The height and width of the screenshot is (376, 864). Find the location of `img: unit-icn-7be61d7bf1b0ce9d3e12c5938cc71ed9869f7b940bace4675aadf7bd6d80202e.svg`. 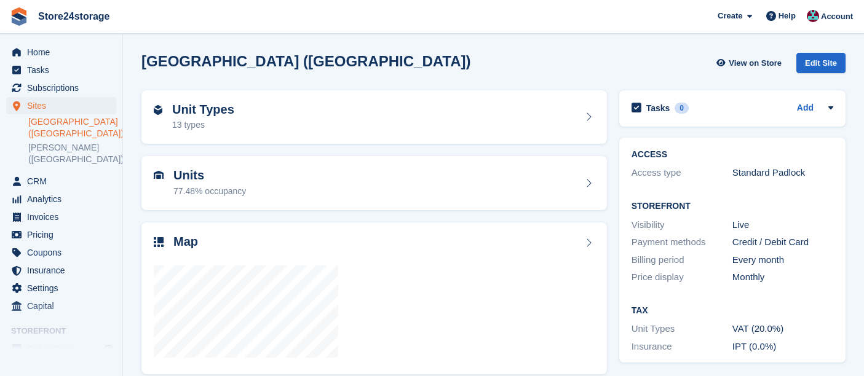

img: unit-icn-7be61d7bf1b0ce9d3e12c5938cc71ed9869f7b940bace4675aadf7bd6d80202e.svg is located at coordinates (159, 175).